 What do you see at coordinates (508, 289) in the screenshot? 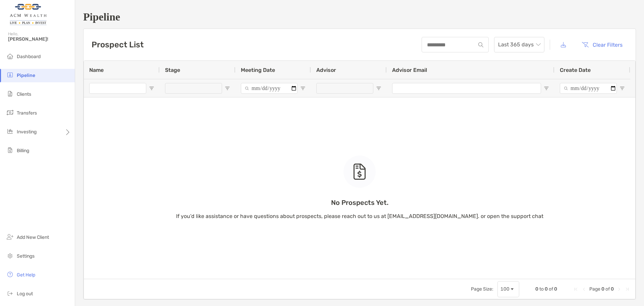
I see `div: Page Size` at bounding box center [508, 289].